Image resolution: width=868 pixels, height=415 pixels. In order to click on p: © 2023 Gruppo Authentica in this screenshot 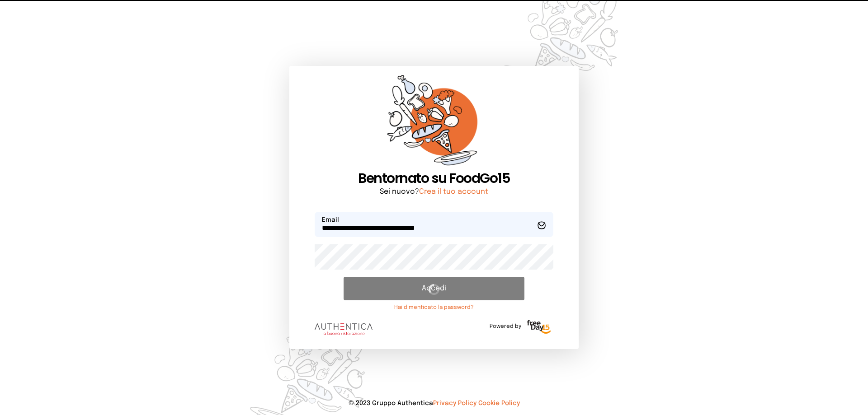, I will do `click(434, 403)`.